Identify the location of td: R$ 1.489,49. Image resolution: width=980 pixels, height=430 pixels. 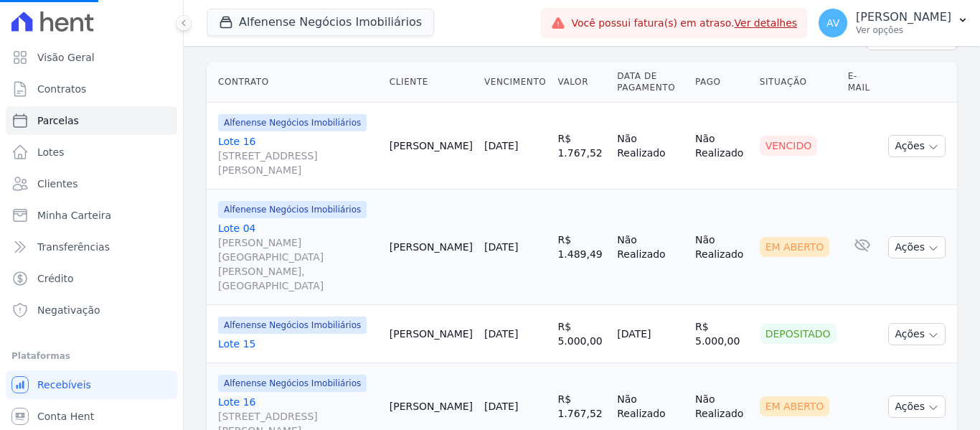
(581, 247).